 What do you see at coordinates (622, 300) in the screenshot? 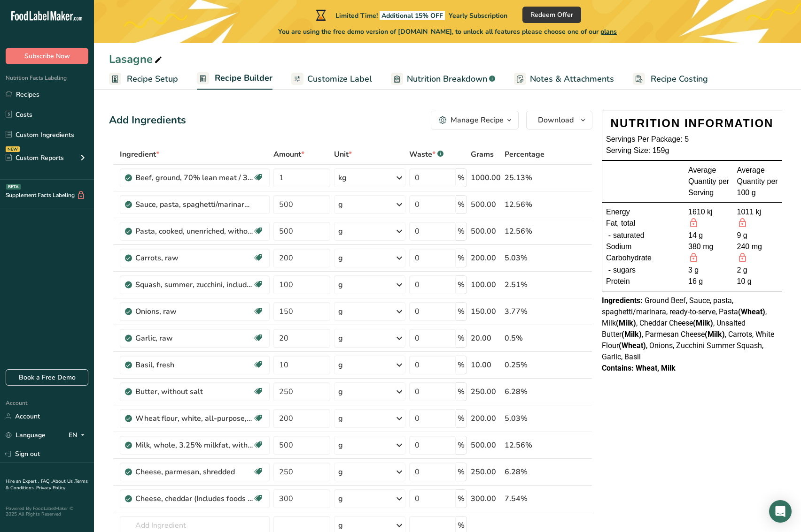
I see `span: Ingredients:` at bounding box center [622, 300].